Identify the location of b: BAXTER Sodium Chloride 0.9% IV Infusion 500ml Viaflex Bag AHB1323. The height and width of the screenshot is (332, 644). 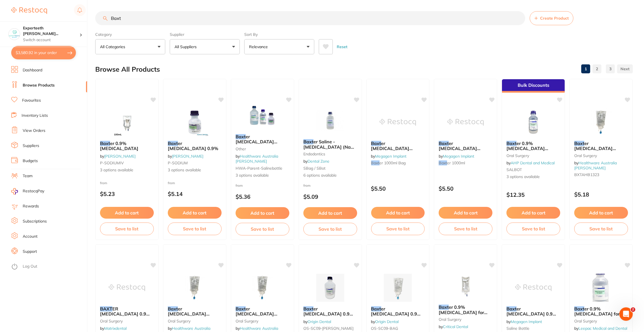
(127, 311).